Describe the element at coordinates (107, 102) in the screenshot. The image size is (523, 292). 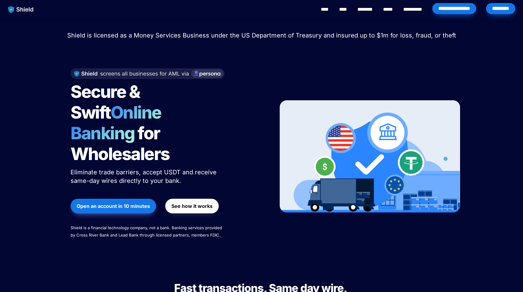
I see `span: Secure & Swift` at that location.